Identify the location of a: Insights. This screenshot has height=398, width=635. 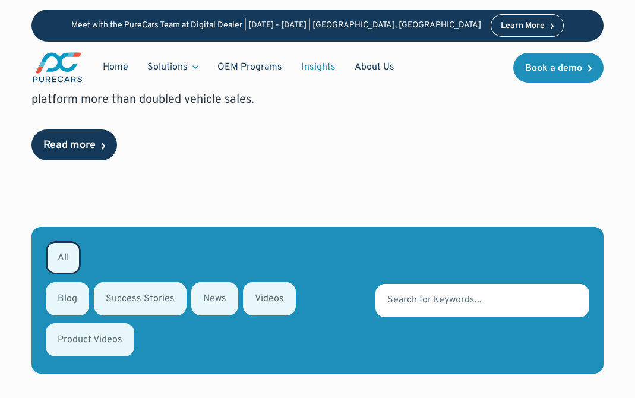
(318, 67).